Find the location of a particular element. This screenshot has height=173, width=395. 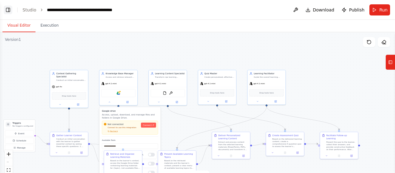

div: Based on the retrieved materials and the learner's context, present a clear menu of available lea... is located at coordinates (179, 164).